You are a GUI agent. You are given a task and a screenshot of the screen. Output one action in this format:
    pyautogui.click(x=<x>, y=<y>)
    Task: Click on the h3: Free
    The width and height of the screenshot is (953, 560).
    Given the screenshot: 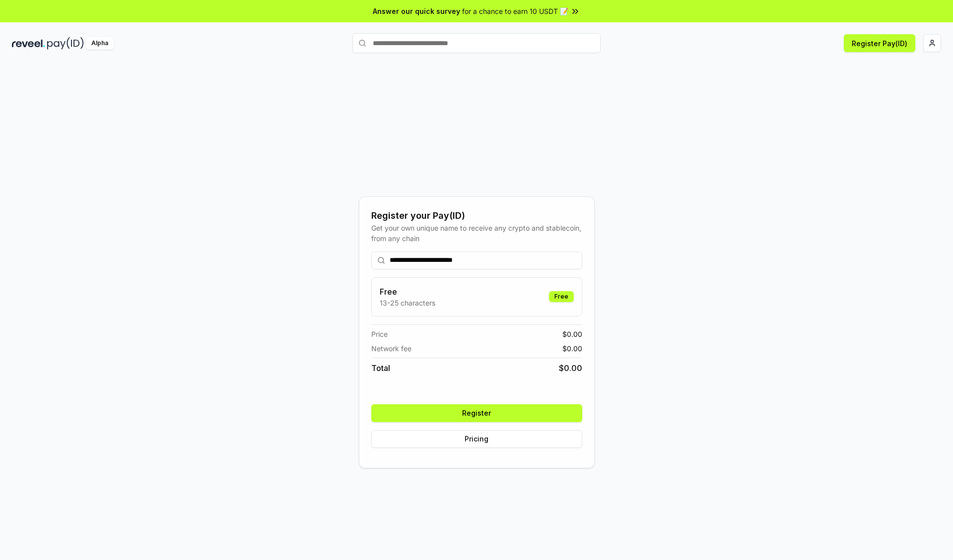 What is the action you would take?
    pyautogui.click(x=408, y=292)
    